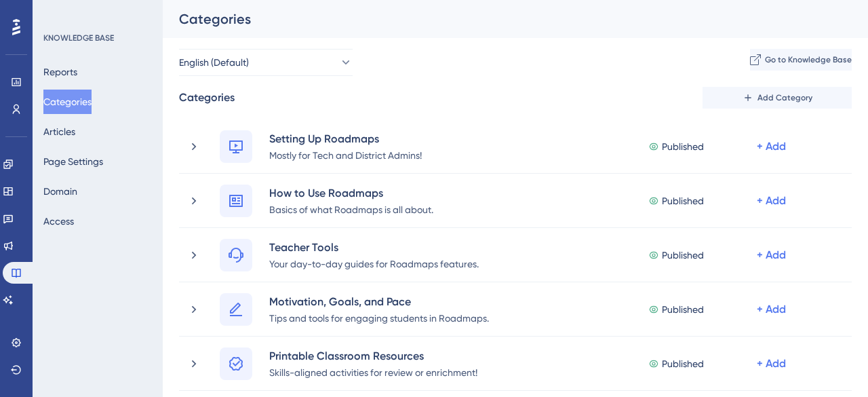 The image size is (868, 397). I want to click on button: Page Settings, so click(73, 162).